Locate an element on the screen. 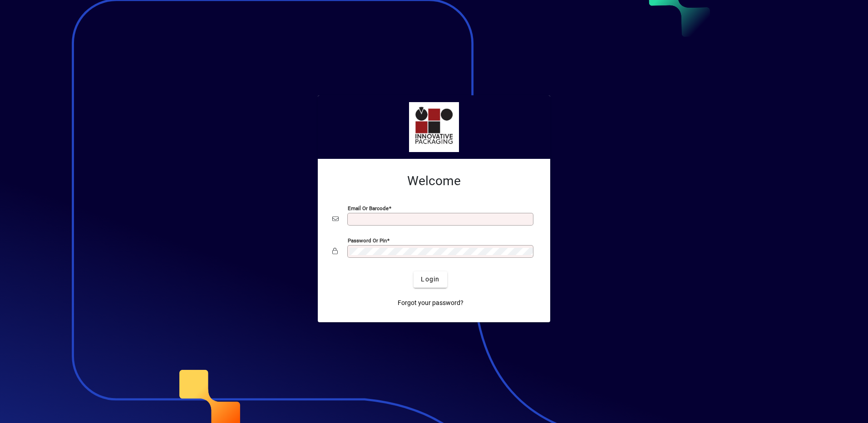  span: Login is located at coordinates (430, 279).